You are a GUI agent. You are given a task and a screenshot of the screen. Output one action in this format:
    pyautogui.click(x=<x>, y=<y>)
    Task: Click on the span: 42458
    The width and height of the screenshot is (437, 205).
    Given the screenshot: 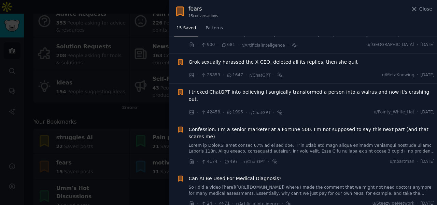 What is the action you would take?
    pyautogui.click(x=210, y=113)
    